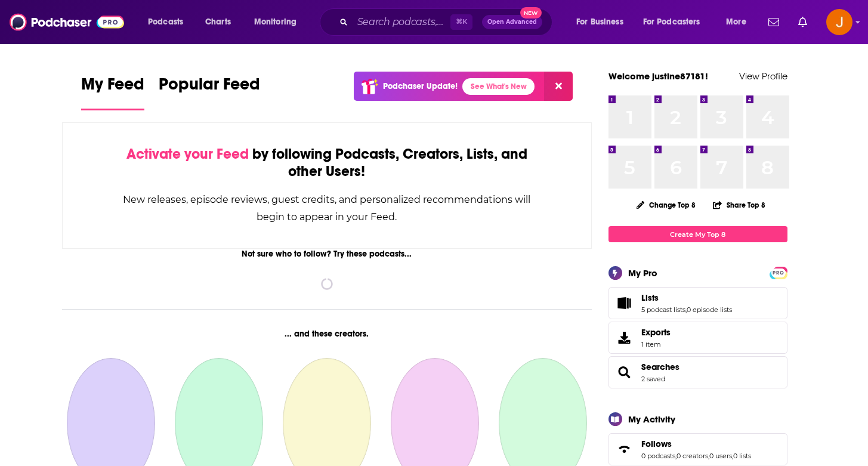  What do you see at coordinates (512, 22) in the screenshot?
I see `span: Open Advanced` at bounding box center [512, 22].